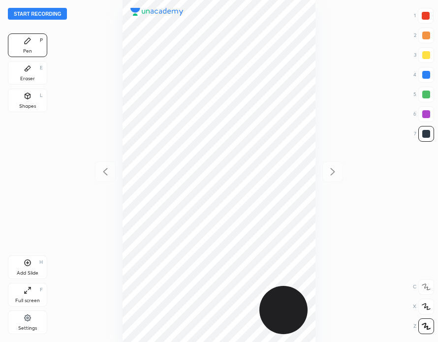 This screenshot has height=342, width=438. What do you see at coordinates (28, 301) in the screenshot?
I see `div: Full screen` at bounding box center [28, 301].